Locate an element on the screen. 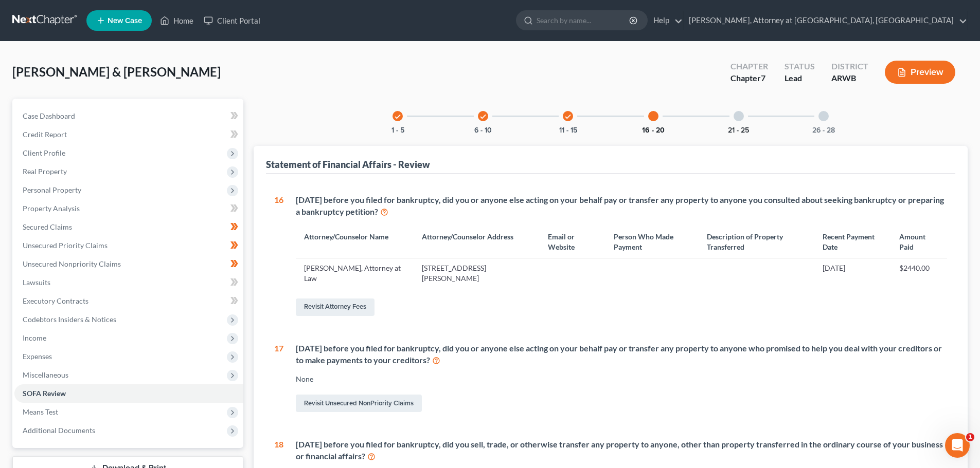 Image resolution: width=980 pixels, height=468 pixels. span: Real Property is located at coordinates (44, 171).